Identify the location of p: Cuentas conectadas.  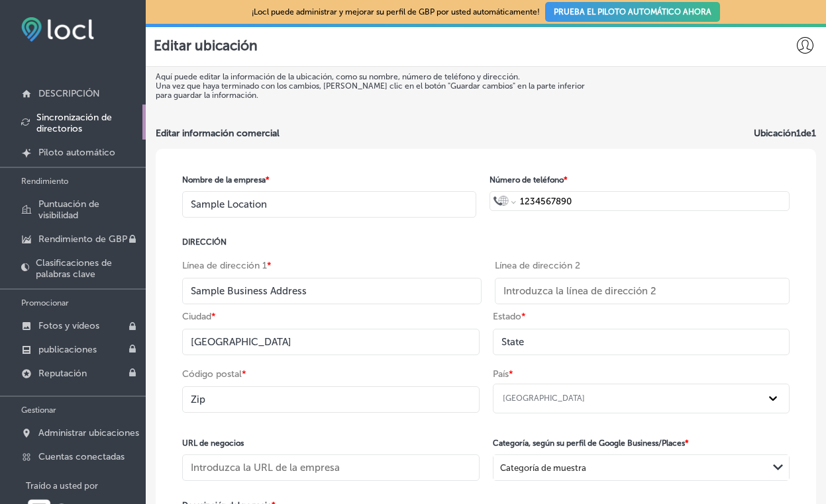
(82, 457).